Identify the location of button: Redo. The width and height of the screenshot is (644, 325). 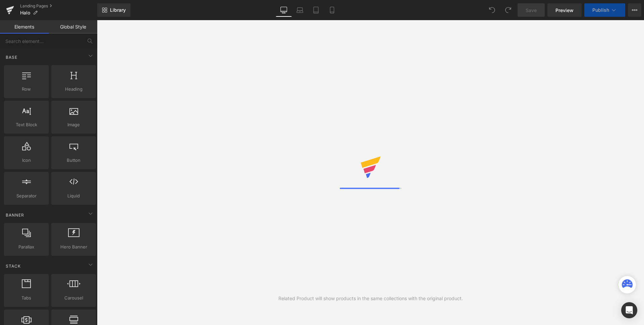
(508, 10).